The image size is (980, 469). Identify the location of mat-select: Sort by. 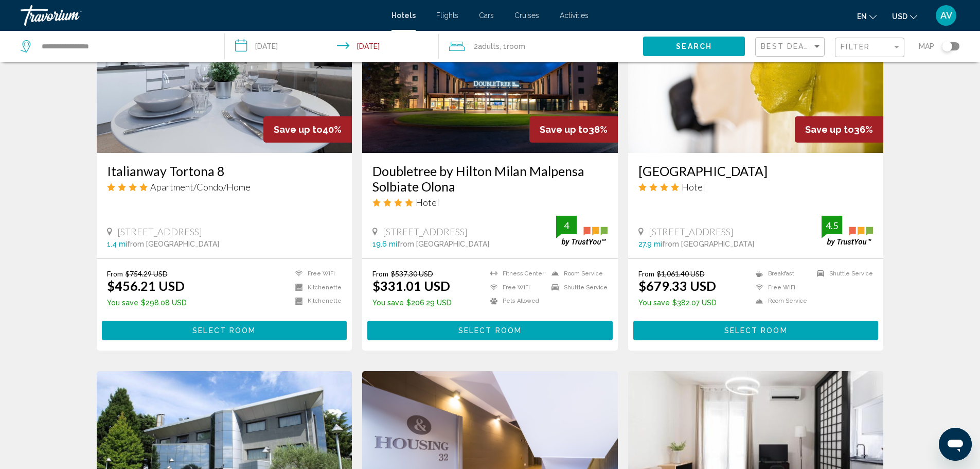
(791, 47).